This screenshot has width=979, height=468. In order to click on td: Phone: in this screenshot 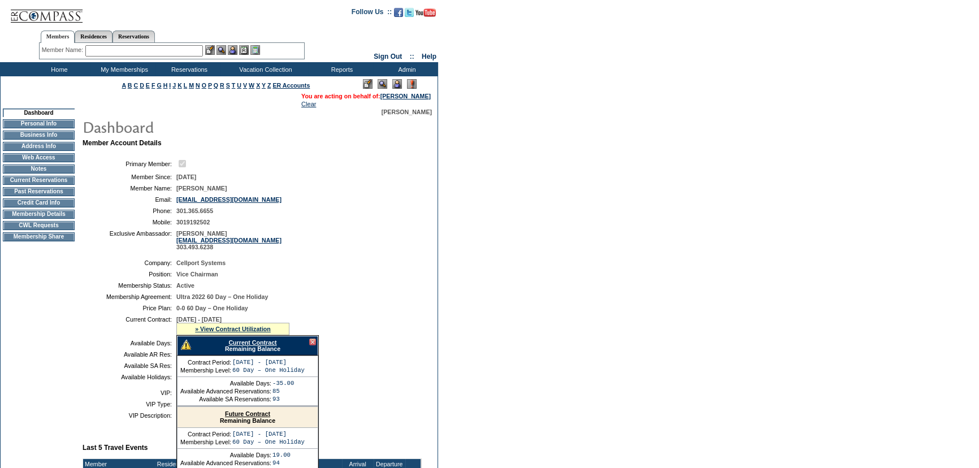, I will do `click(129, 211)`.